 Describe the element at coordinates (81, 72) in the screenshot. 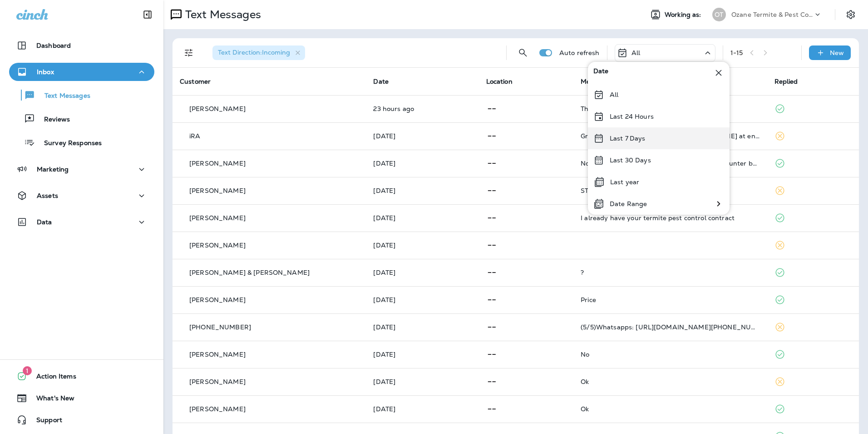

I see `button: Inbox` at that location.